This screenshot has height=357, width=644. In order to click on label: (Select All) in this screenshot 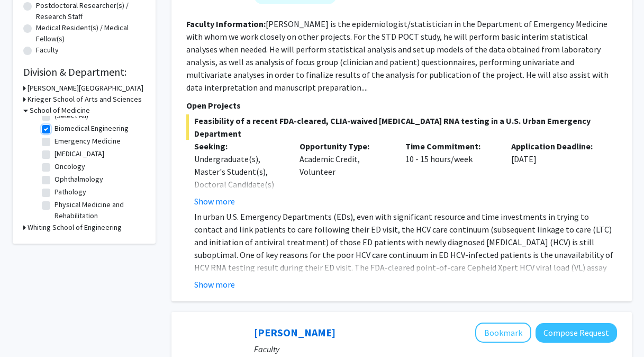, I will do `click(72, 115)`.